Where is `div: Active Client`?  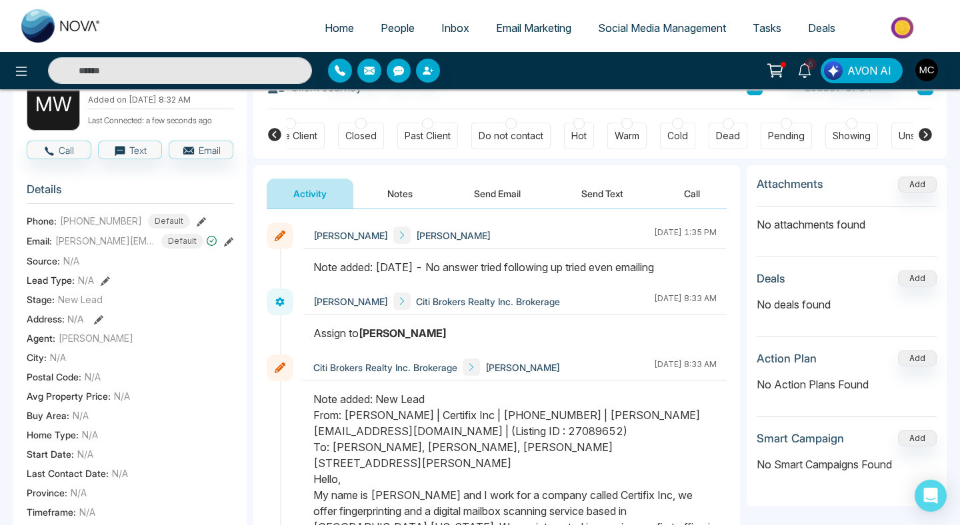 div: Active Client is located at coordinates (290, 136).